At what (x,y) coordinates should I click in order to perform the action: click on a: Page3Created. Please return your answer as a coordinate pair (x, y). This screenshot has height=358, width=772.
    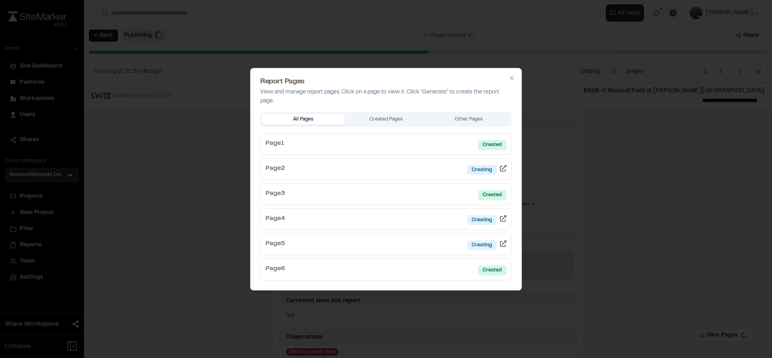
    Looking at the image, I should click on (386, 194).